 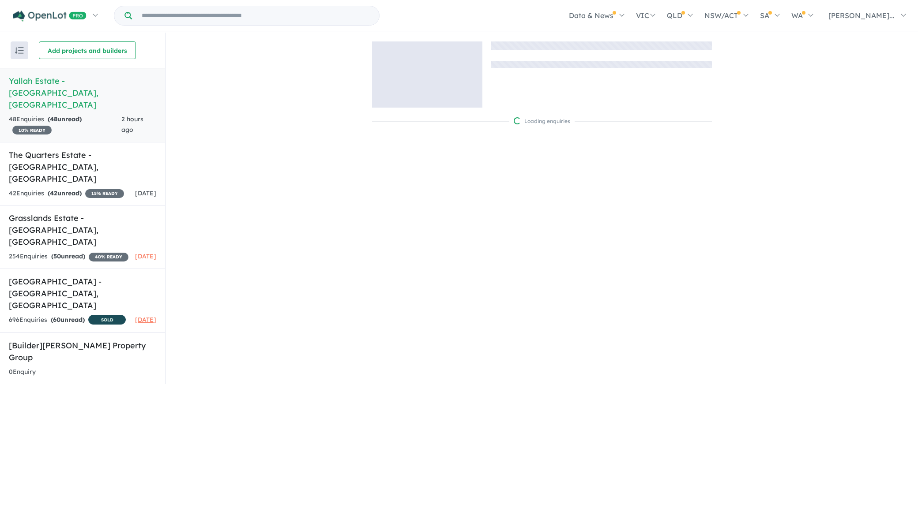 What do you see at coordinates (542, 121) in the screenshot?
I see `div: Loading enquiries` at bounding box center [542, 121].